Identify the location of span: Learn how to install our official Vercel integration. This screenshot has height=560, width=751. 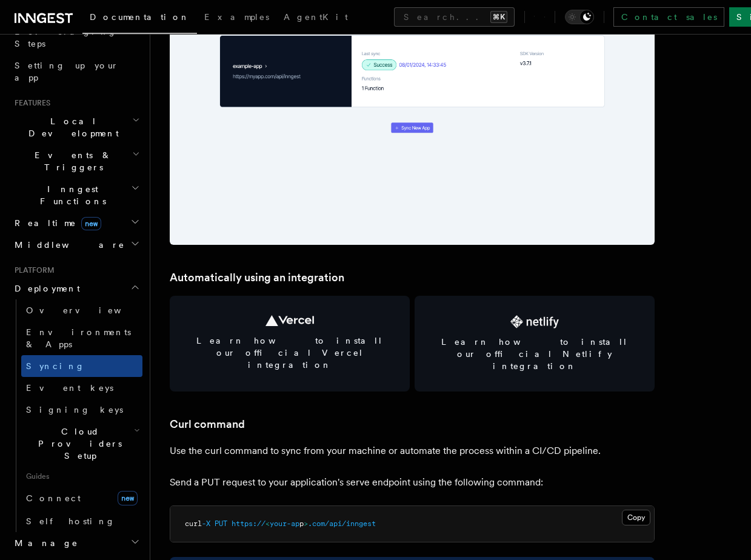
(290, 353).